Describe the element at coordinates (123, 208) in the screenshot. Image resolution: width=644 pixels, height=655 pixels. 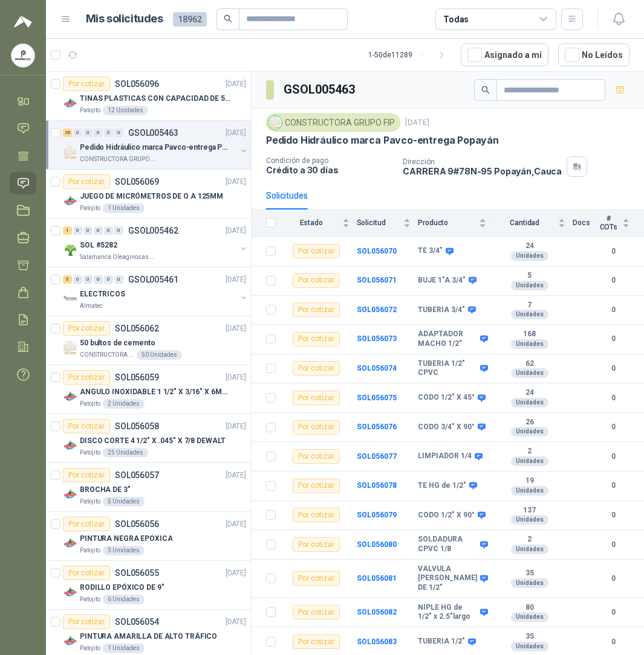
I see `div: 1 Unidades` at that location.